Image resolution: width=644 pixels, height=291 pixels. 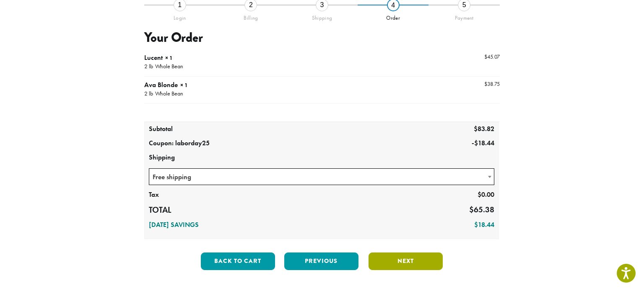 I want to click on th: Coupon: laborday25, so click(x=180, y=144).